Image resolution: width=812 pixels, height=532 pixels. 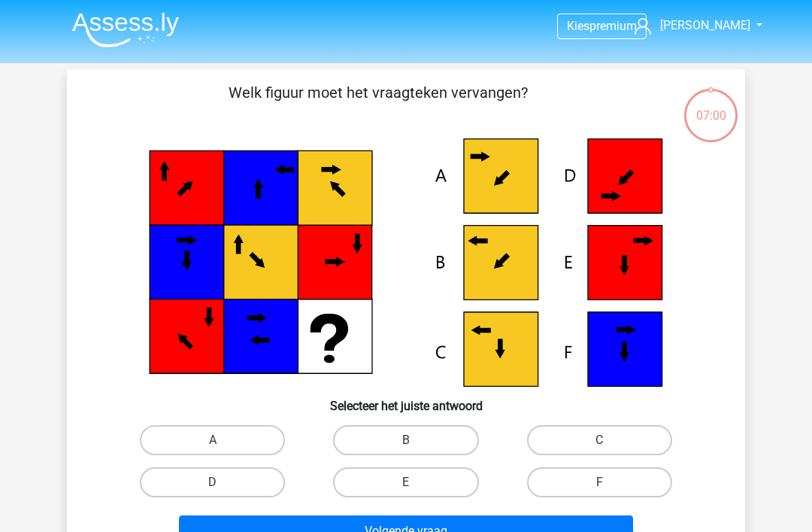 I want to click on img: Assessly, so click(x=125, y=30).